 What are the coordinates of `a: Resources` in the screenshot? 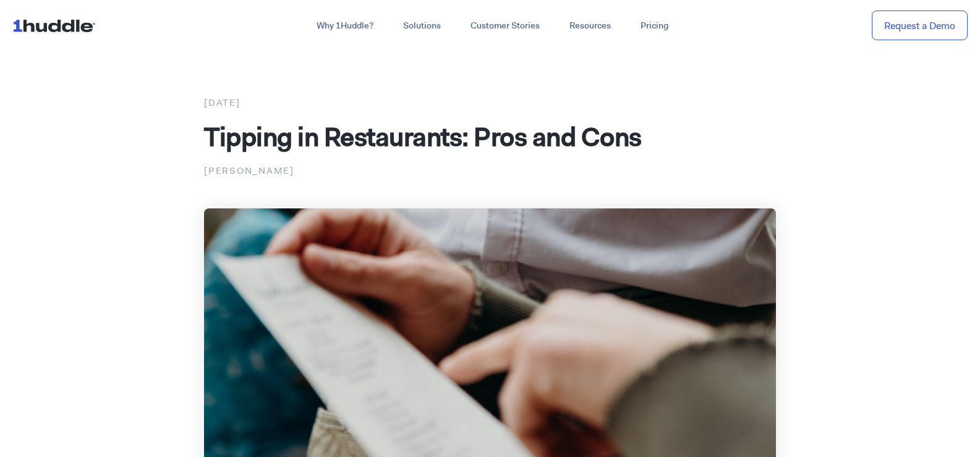 It's located at (590, 26).